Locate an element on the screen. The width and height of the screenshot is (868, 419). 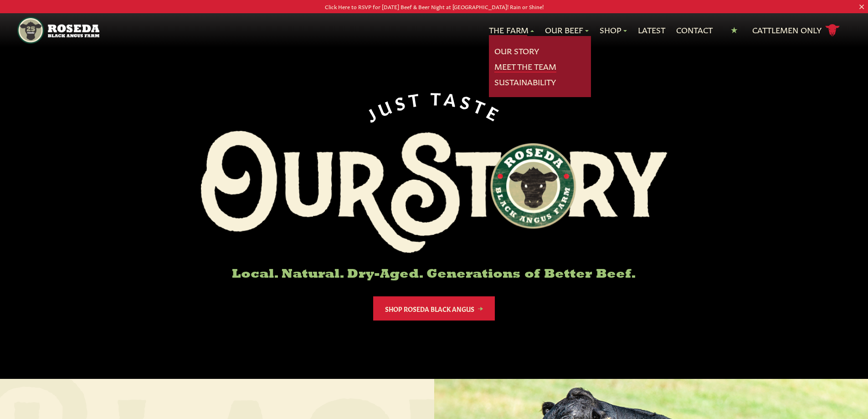
a: Shop is located at coordinates (613, 30).